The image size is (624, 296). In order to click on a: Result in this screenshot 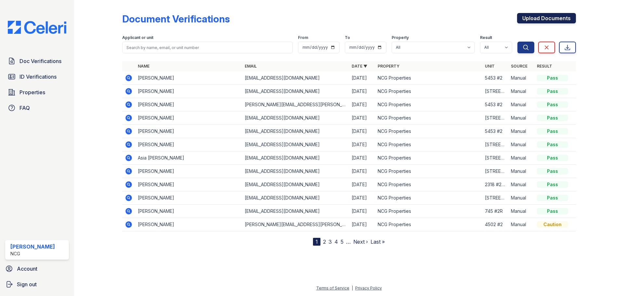, I will do `click(545, 66)`.